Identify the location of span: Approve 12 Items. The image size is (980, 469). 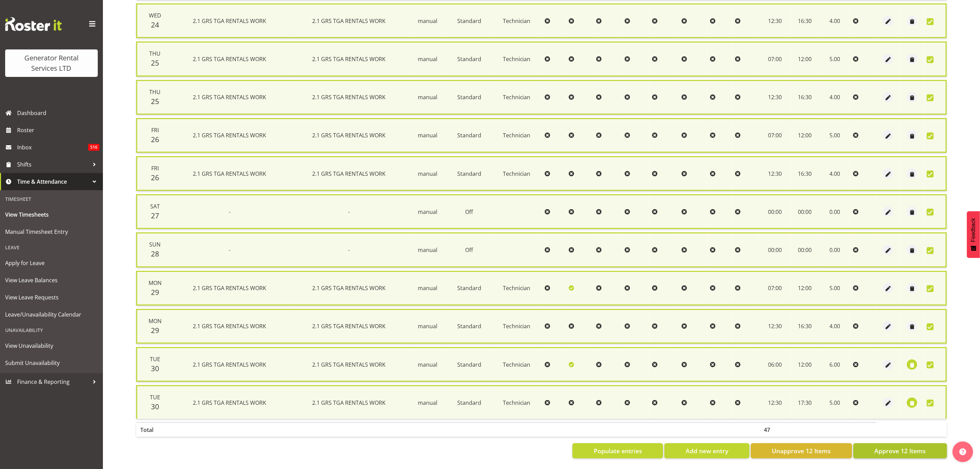
(900, 451).